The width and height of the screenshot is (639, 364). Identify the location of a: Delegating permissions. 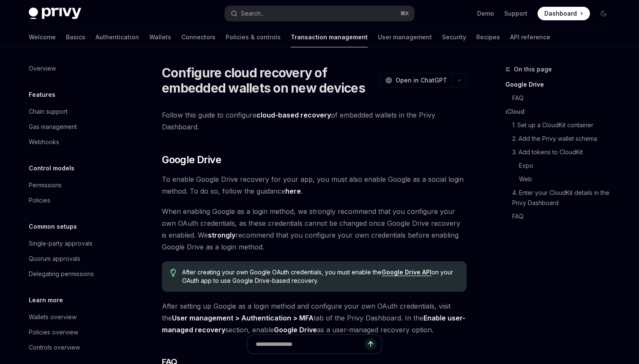
(76, 274).